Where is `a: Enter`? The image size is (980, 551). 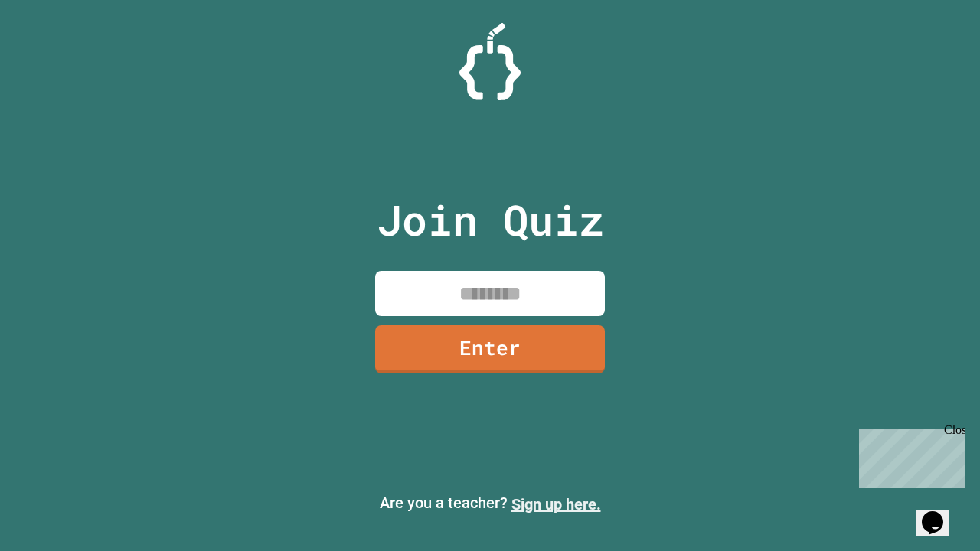 a: Enter is located at coordinates (490, 349).